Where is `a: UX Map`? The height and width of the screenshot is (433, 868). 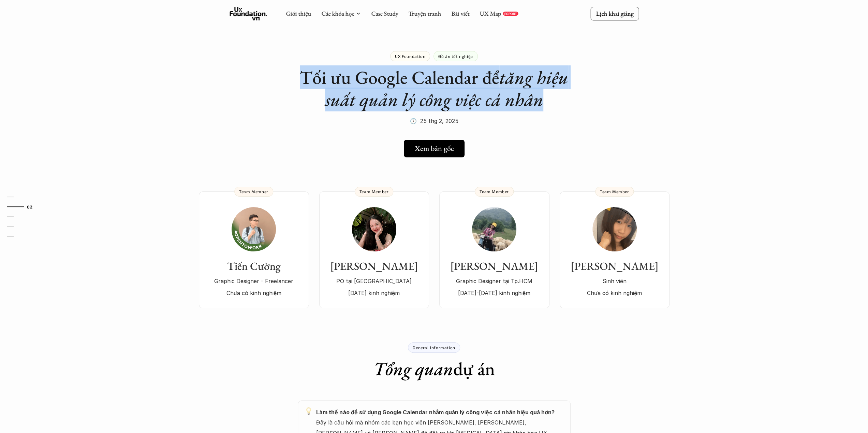 a: UX Map is located at coordinates (490, 13).